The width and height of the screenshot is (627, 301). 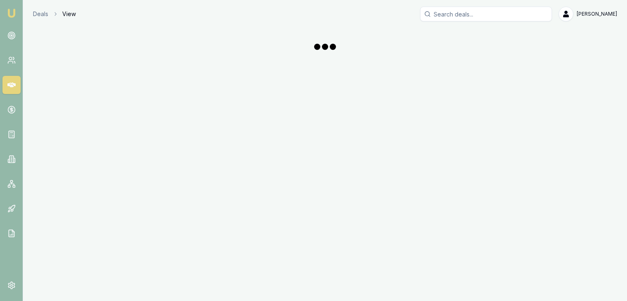 What do you see at coordinates (54, 14) in the screenshot?
I see `nav: breadcrumb` at bounding box center [54, 14].